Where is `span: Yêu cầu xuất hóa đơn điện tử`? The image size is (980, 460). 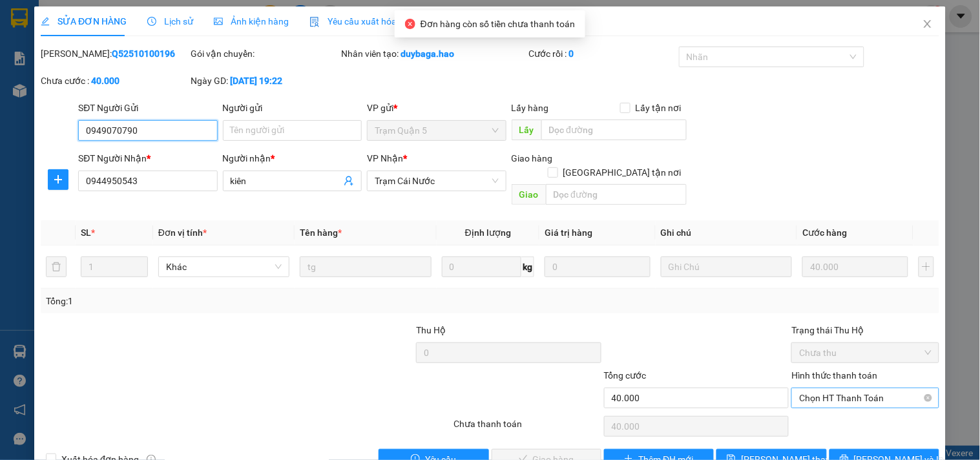 span: Yêu cầu xuất hóa đơn điện tử is located at coordinates (377, 21).